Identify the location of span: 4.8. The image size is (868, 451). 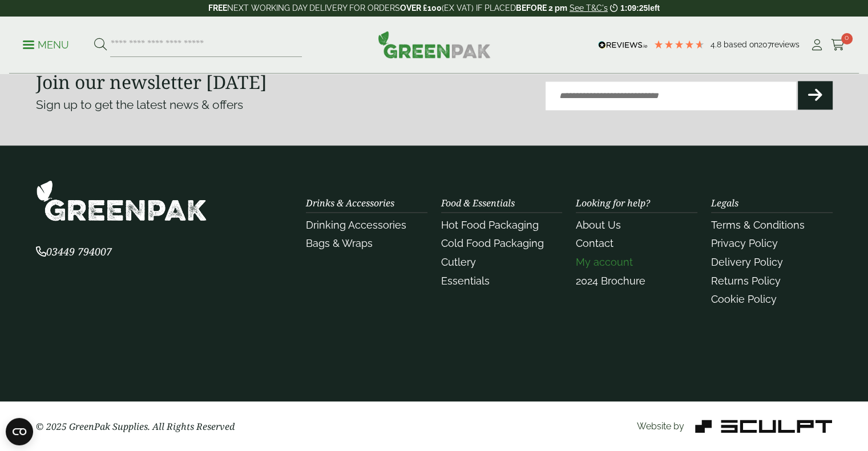
(717, 45).